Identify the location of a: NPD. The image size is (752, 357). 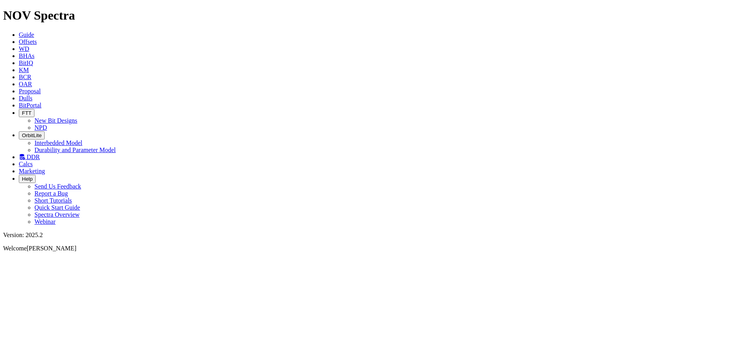
(41, 127).